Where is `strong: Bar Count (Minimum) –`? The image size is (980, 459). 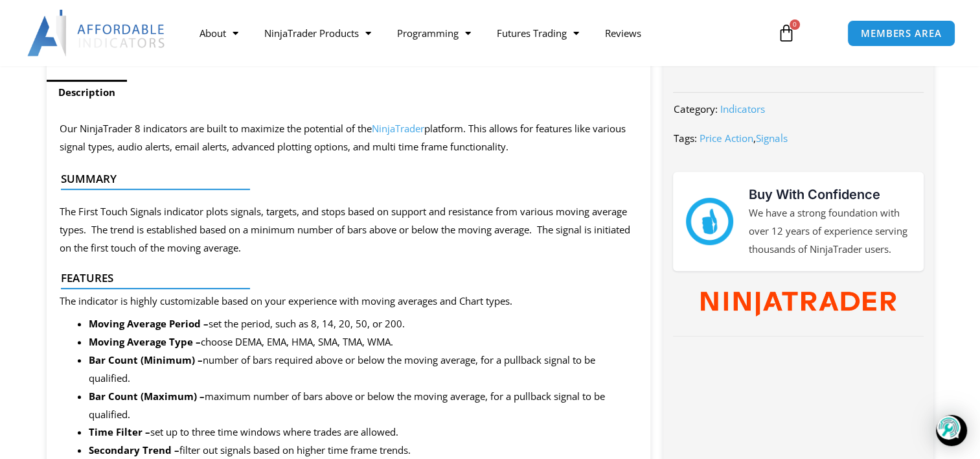 strong: Bar Count (Minimum) – is located at coordinates (145, 360).